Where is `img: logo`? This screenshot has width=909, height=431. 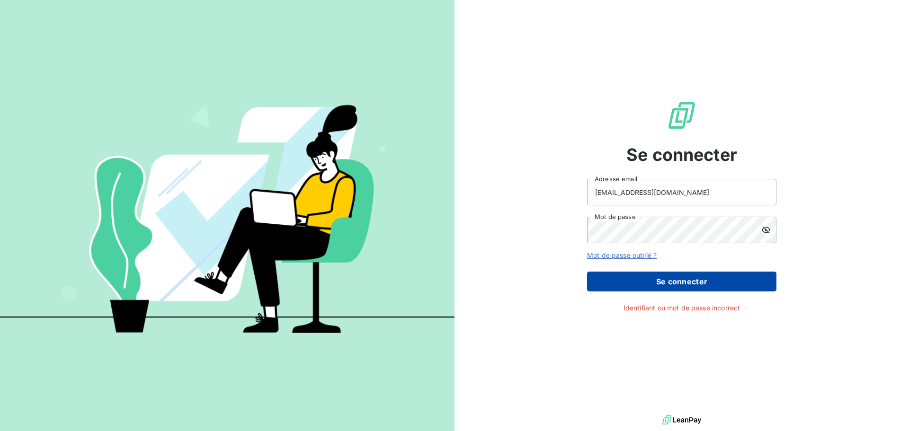
img: logo is located at coordinates (682, 420).